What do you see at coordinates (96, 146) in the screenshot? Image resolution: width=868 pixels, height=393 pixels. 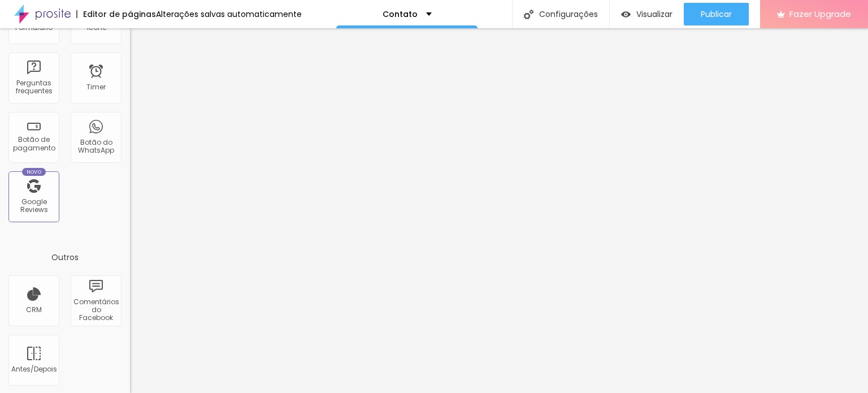 I see `div: Botão do WhatsApp` at bounding box center [96, 146].